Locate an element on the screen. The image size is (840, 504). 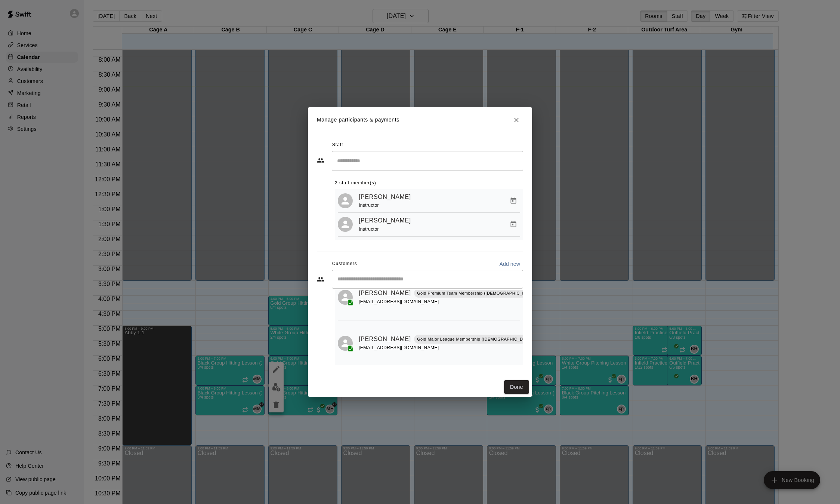
p: Manage participants & payments is located at coordinates (358, 119).